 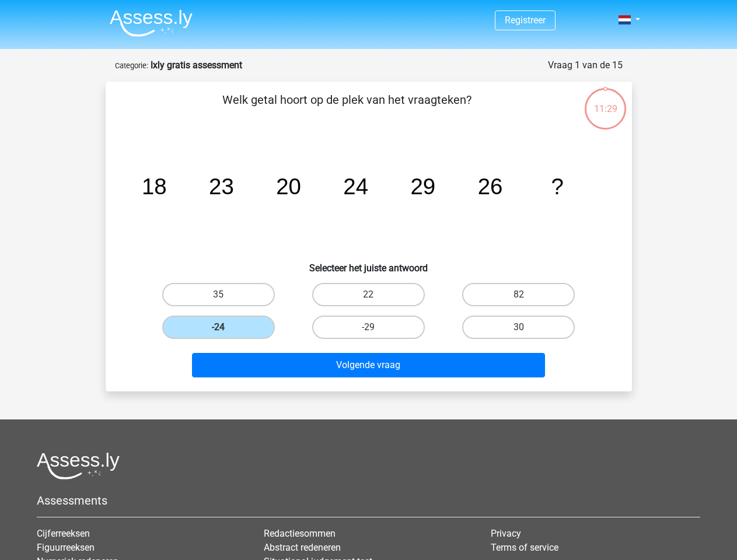 I want to click on a: Figuurreeksen, so click(x=65, y=547).